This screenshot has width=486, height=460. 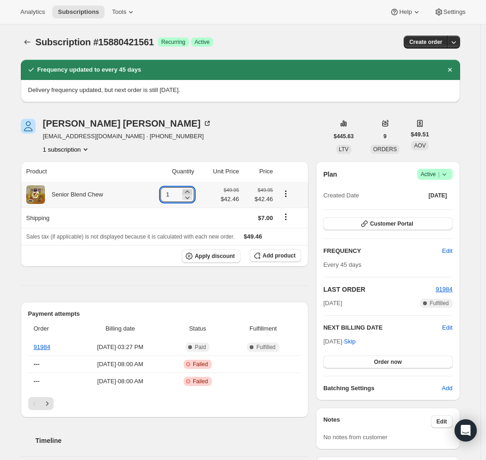 I want to click on span: Create order, so click(x=426, y=42).